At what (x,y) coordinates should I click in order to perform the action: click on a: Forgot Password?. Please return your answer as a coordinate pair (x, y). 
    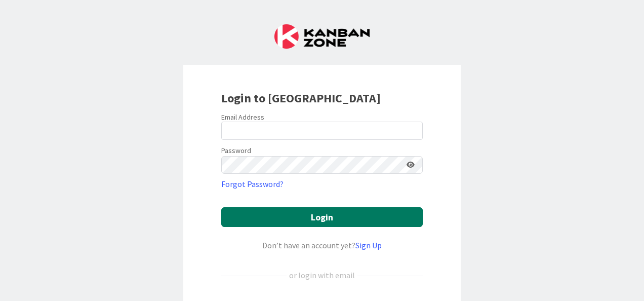
    Looking at the image, I should click on (252, 184).